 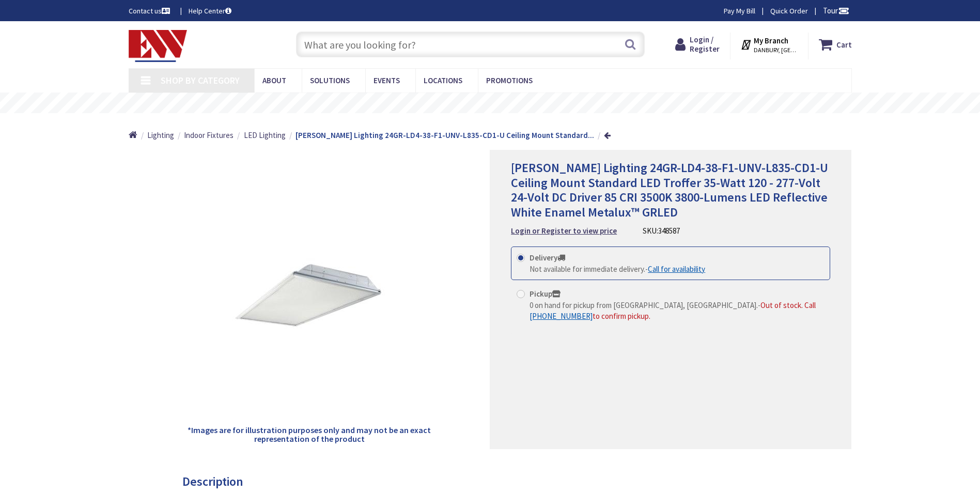 What do you see at coordinates (274, 80) in the screenshot?
I see `span: About` at bounding box center [274, 80].